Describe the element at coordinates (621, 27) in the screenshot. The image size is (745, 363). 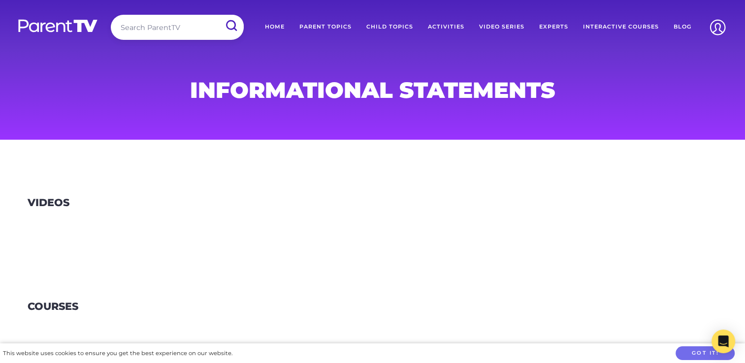
I see `a: Interactive Courses` at that location.